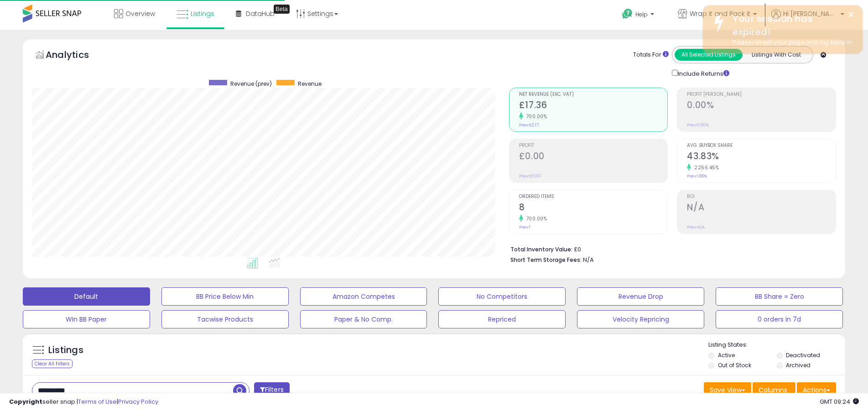  What do you see at coordinates (802, 355) in the screenshot?
I see `label: Deactivated` at bounding box center [802, 355].